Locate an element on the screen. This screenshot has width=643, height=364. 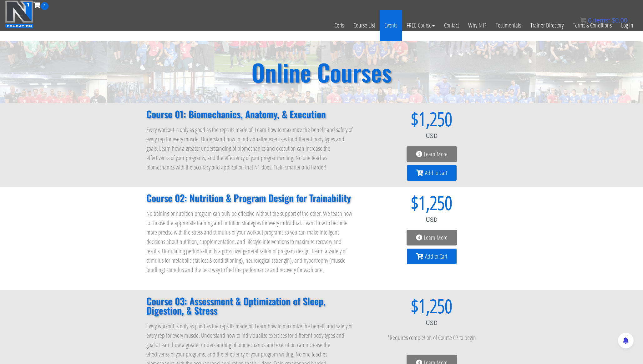
span: items: is located at coordinates (601, 20).